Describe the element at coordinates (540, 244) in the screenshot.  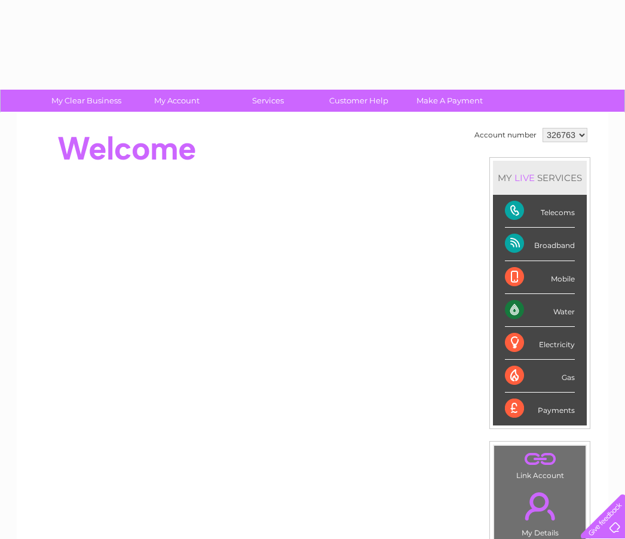
I see `div: Broadband` at that location.